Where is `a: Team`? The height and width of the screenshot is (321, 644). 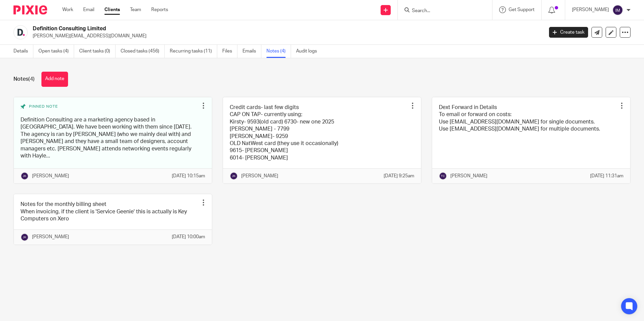
a: Team is located at coordinates (135, 10).